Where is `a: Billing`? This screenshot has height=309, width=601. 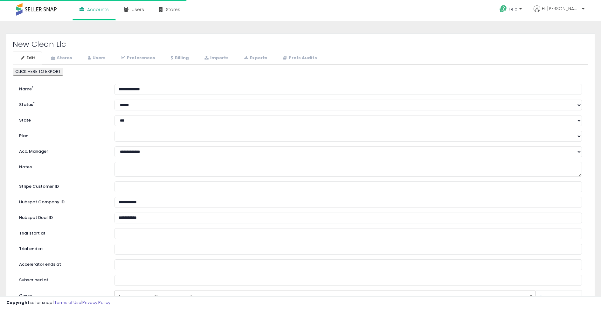
a: Billing is located at coordinates (179, 58).